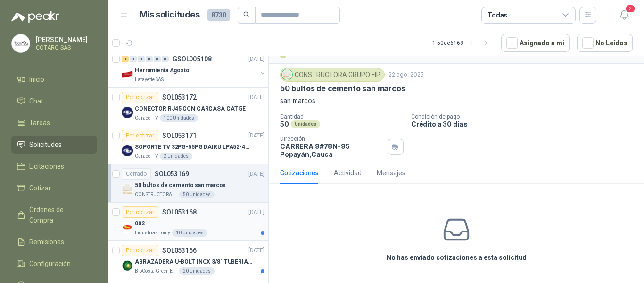 This screenshot has width=644, height=283. What do you see at coordinates (47, 166) in the screenshot?
I see `span: Licitaciones` at bounding box center [47, 166].